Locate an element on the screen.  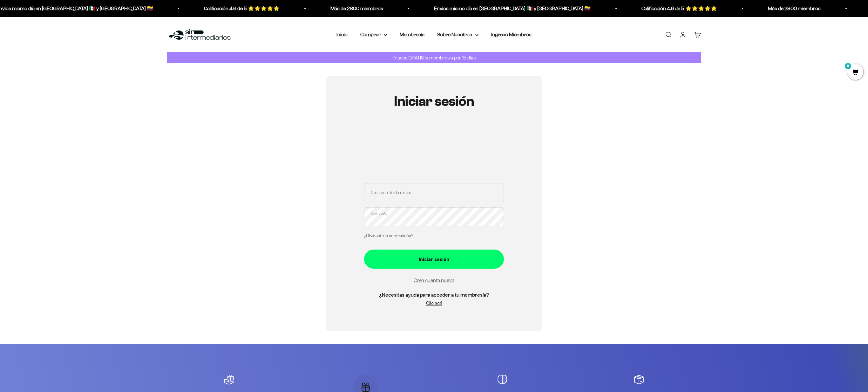
h5: ¿Necesitas ayuda para acceder a tu membresía? is located at coordinates (434, 295).